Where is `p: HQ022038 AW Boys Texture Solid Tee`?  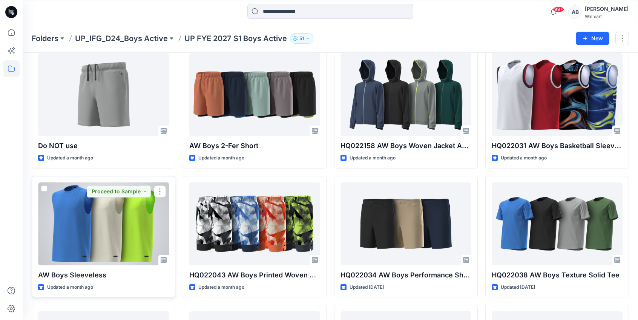
p: HQ022038 AW Boys Texture Solid Tee is located at coordinates (557, 275).